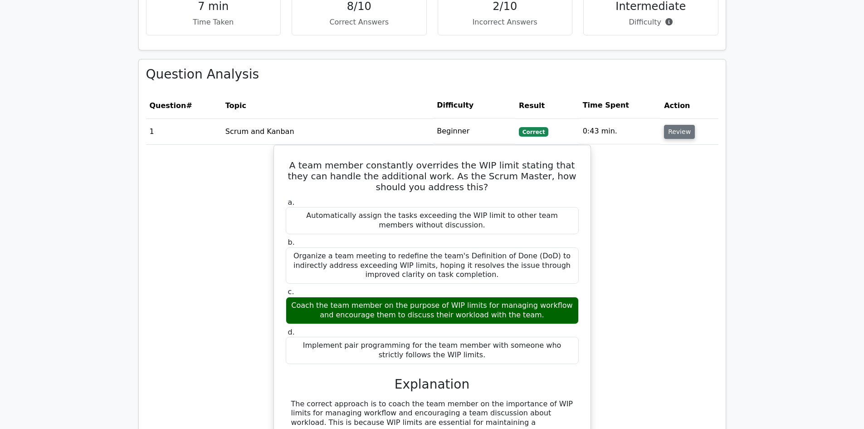  Describe the element at coordinates (328, 131) in the screenshot. I see `td: Scrum and Kanban` at that location.